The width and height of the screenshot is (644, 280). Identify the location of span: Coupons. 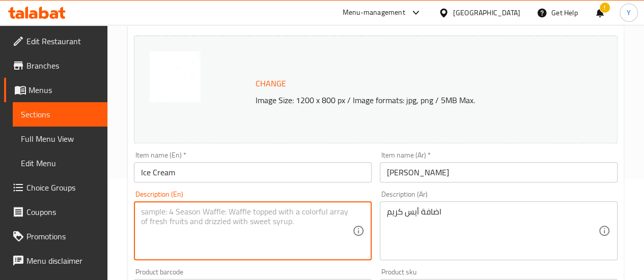
(63, 212).